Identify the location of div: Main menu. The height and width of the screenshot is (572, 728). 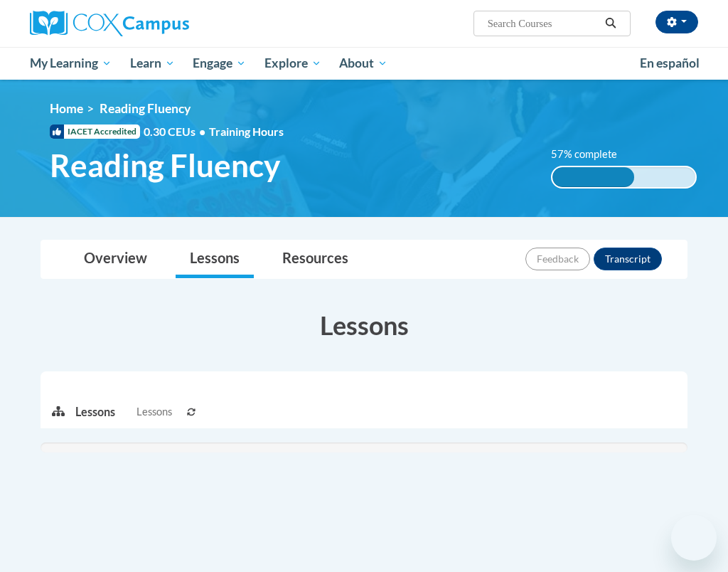
(364, 63).